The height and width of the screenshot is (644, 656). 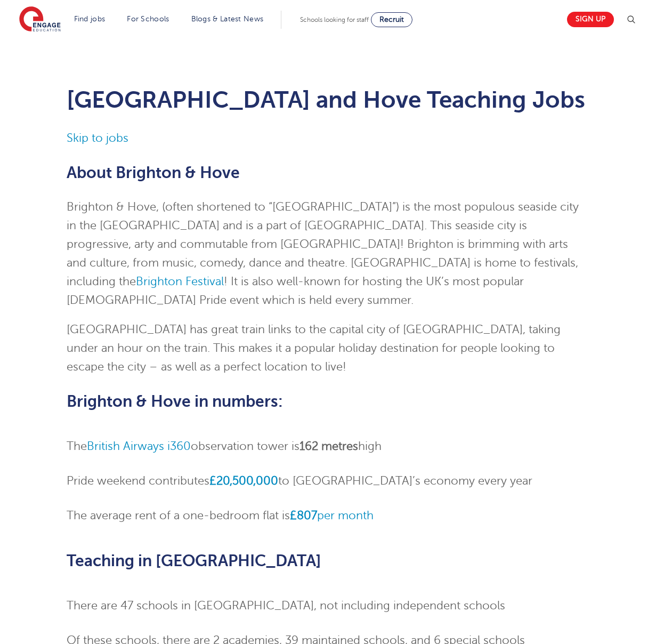 What do you see at coordinates (148, 18) in the screenshot?
I see `a: For Schools` at bounding box center [148, 18].